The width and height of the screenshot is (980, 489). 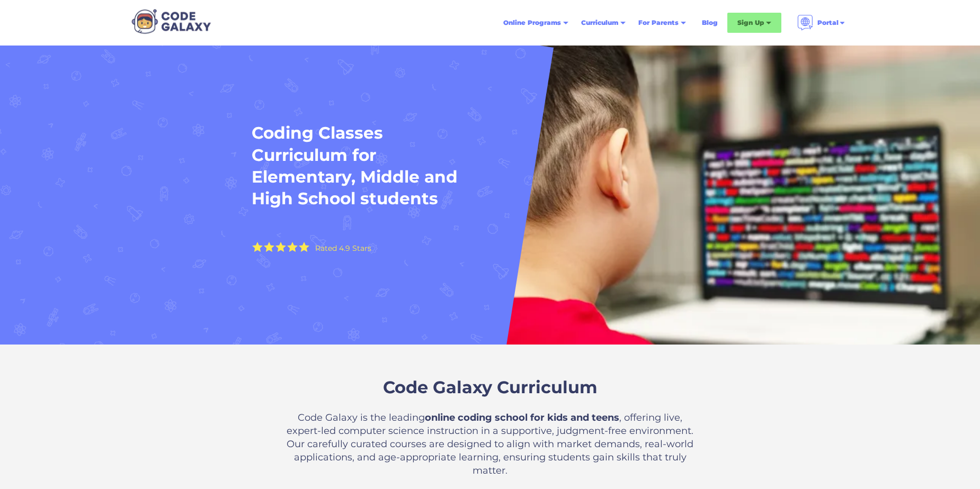 I want to click on div: Curriculum, so click(x=599, y=23).